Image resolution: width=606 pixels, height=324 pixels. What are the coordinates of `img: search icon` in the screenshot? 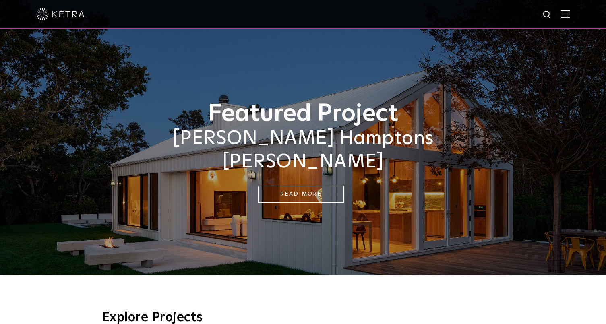 It's located at (547, 15).